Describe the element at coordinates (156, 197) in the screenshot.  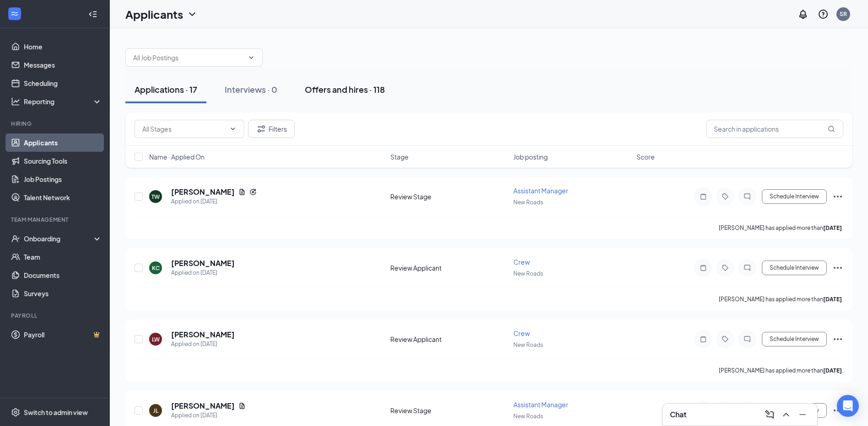
I see `div: TW` at that location.